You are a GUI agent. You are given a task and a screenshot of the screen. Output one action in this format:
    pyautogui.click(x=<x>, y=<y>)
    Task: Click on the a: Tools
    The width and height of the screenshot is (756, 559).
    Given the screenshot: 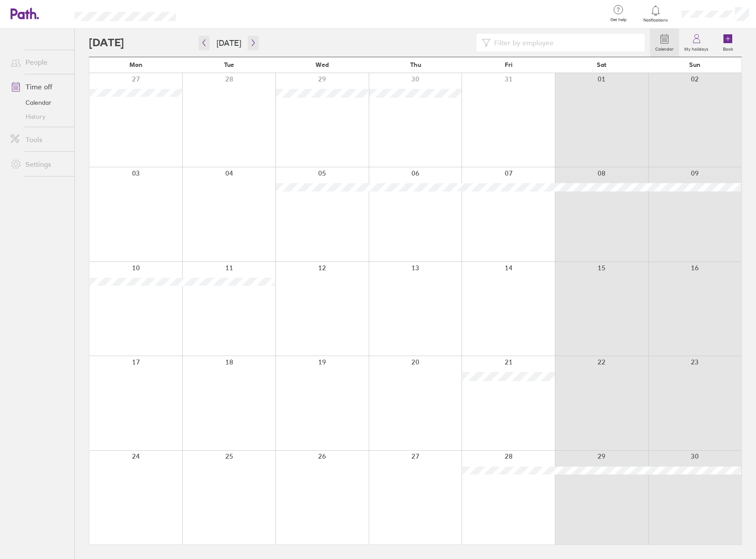 What is the action you would take?
    pyautogui.click(x=39, y=139)
    